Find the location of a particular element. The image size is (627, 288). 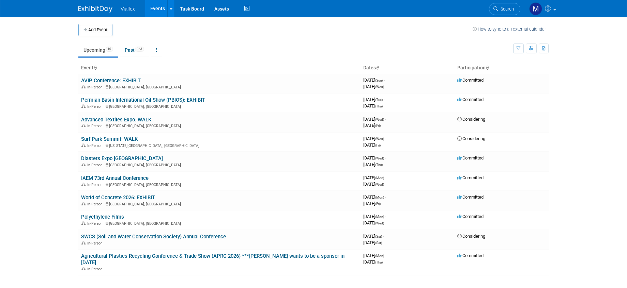

a: Advanced Textiles Expo: WALK is located at coordinates (116, 120).